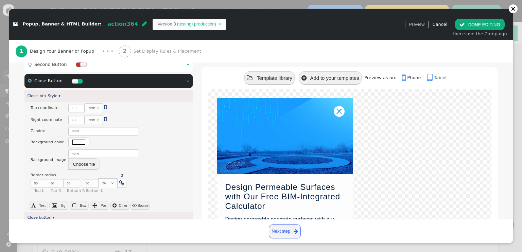  Describe the element at coordinates (167, 51) in the screenshot. I see `a: 2 Set Display Rules & Placement` at that location.